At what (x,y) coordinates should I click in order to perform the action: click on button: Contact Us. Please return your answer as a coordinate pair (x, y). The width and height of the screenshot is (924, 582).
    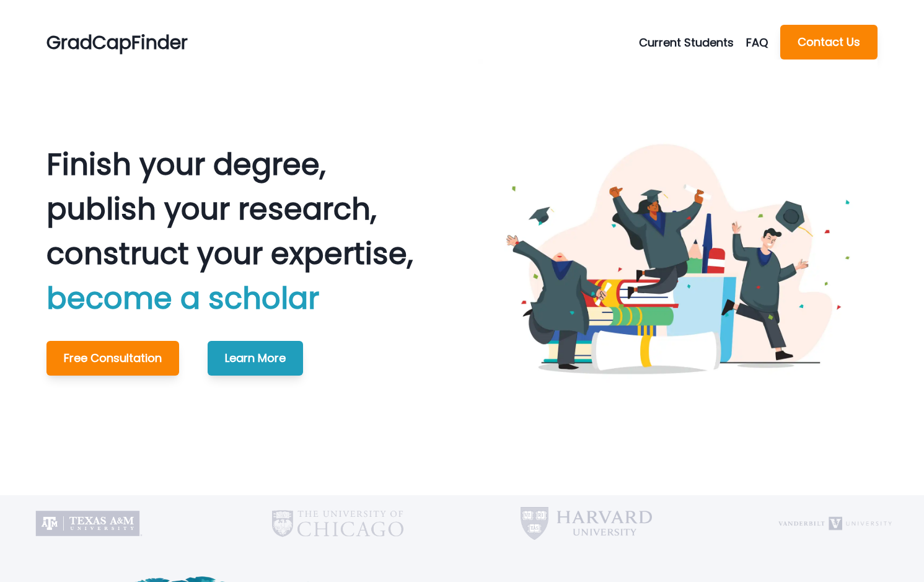
    Looking at the image, I should click on (829, 42).